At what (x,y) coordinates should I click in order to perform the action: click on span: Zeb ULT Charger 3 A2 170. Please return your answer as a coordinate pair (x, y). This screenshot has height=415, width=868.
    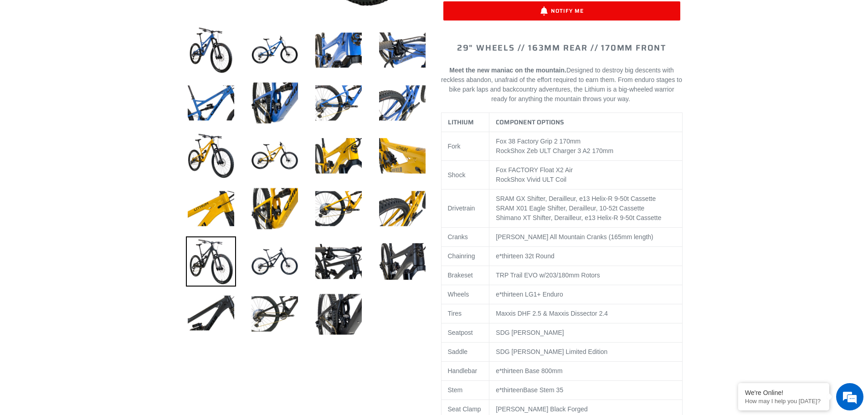
    Looking at the image, I should click on (565, 151).